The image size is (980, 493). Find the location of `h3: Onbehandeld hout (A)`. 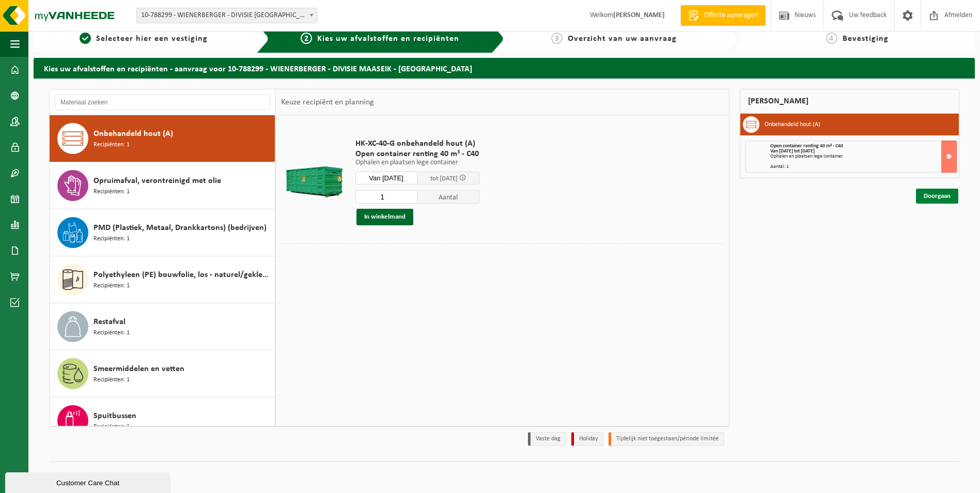

h3: Onbehandeld hout (A) is located at coordinates (793, 125).